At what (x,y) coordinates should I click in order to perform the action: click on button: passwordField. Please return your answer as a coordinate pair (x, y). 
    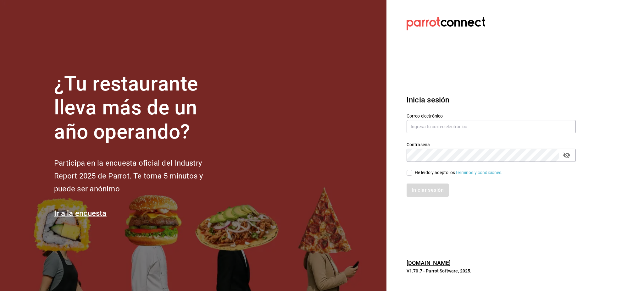
    Looking at the image, I should click on (567, 155).